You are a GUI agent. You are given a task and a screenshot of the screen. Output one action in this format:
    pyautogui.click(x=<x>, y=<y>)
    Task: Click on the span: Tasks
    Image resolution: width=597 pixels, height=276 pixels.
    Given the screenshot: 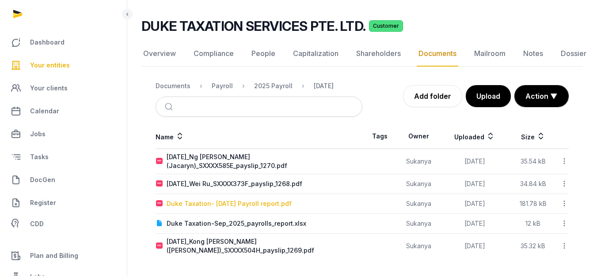 What is the action you would take?
    pyautogui.click(x=39, y=157)
    